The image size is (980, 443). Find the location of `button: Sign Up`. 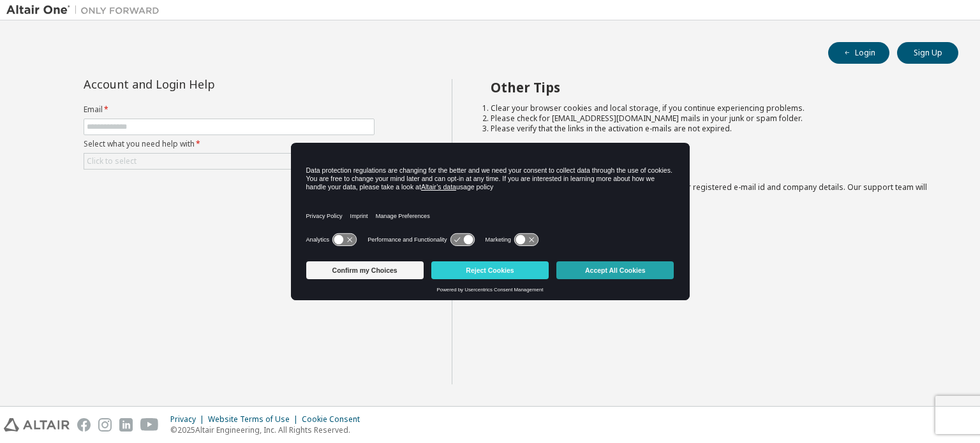

button: Sign Up is located at coordinates (927, 53).